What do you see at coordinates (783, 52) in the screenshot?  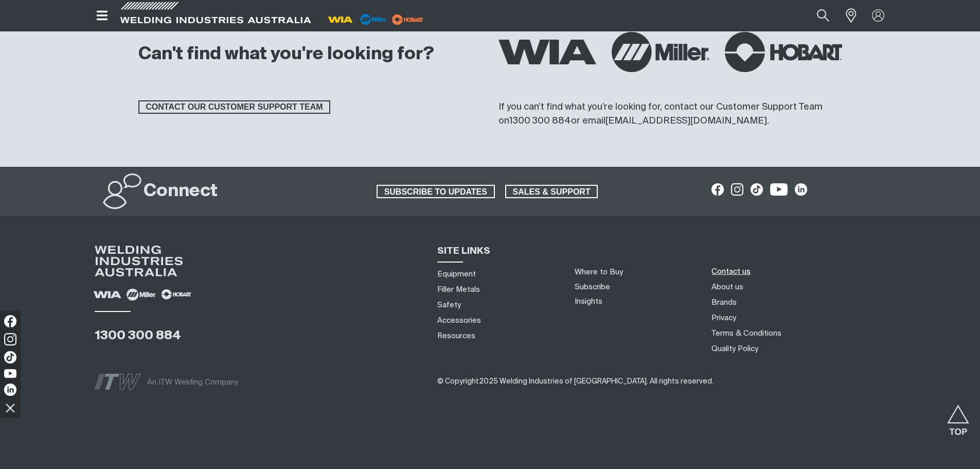 I see `a: Hobart` at bounding box center [783, 52].